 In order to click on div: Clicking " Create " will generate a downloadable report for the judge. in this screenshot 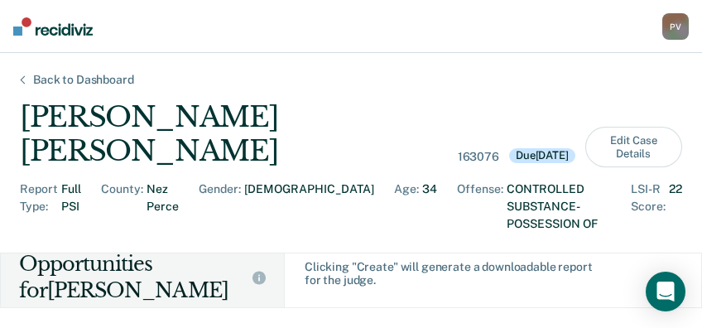, I will do `click(493, 273)`.